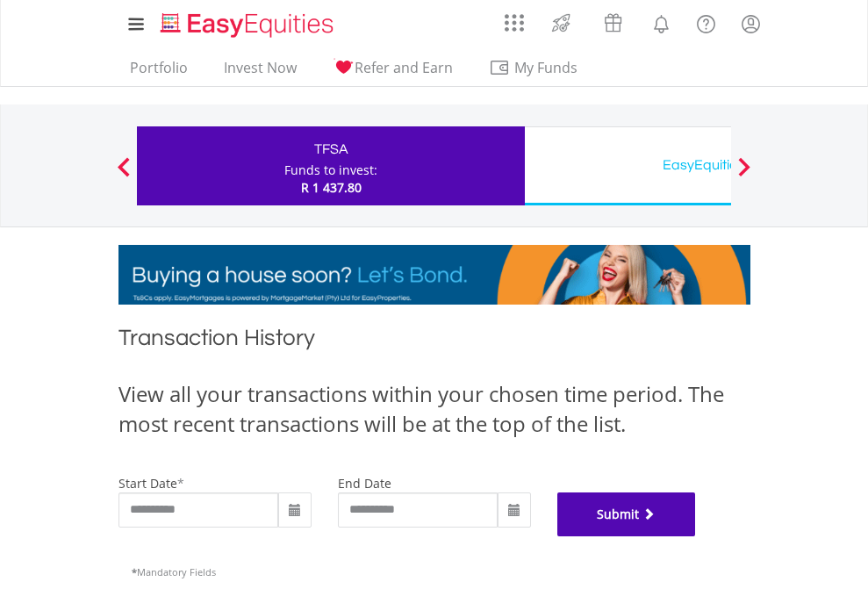 The height and width of the screenshot is (589, 868). Describe the element at coordinates (435, 341) in the screenshot. I see `h1: Transaction History` at that location.